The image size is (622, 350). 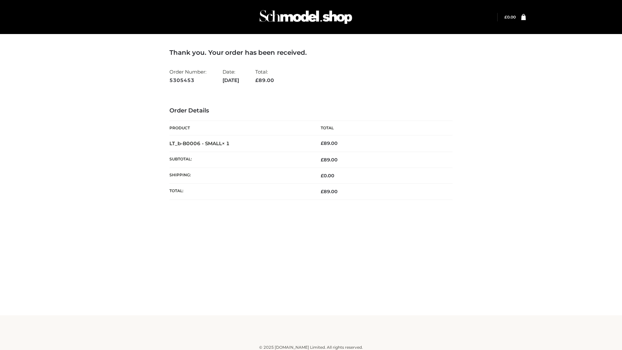 I want to click on th: Total:, so click(x=240, y=192).